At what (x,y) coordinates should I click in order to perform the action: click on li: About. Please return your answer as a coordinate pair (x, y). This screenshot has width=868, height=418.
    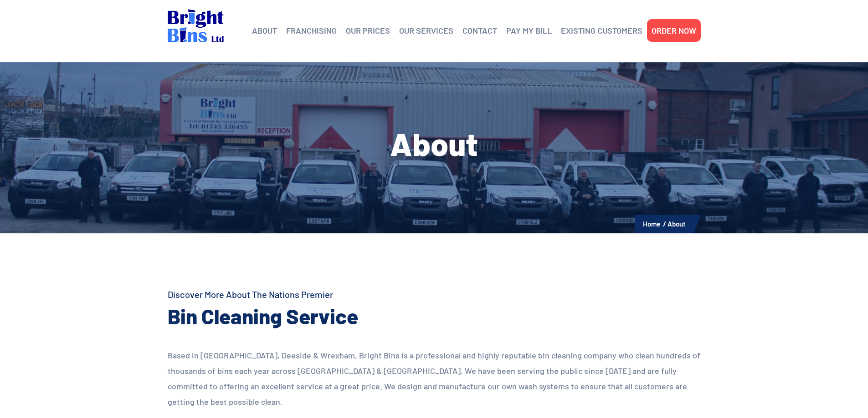
    Looking at the image, I should click on (676, 224).